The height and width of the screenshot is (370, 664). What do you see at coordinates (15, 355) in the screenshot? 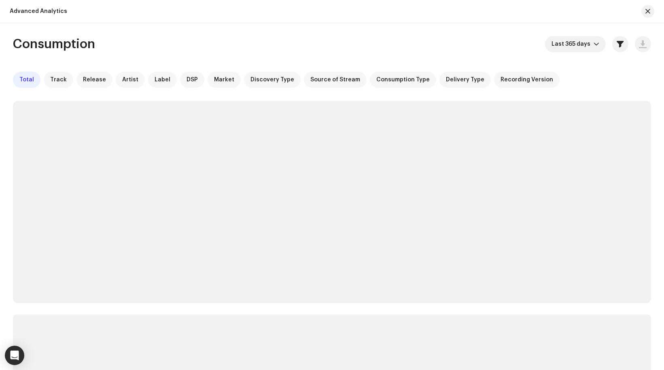
I see `div: Open Intercom Messenger` at bounding box center [15, 355].